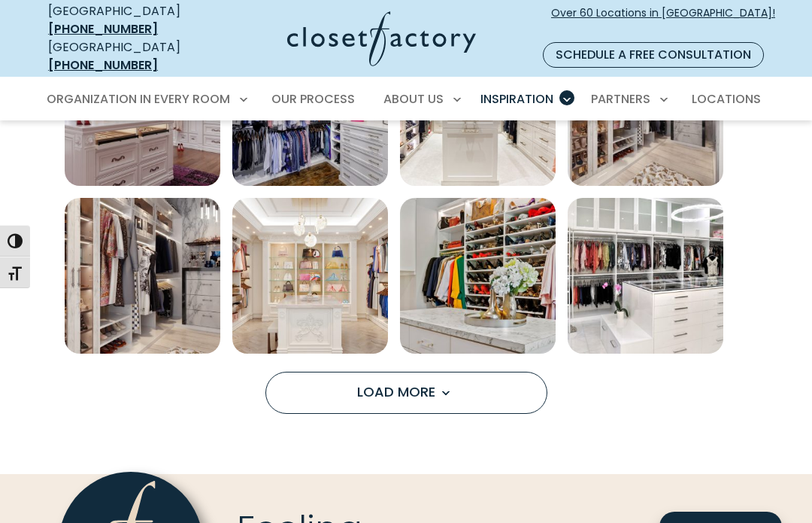 The width and height of the screenshot is (812, 523). I want to click on span: Locations, so click(726, 99).